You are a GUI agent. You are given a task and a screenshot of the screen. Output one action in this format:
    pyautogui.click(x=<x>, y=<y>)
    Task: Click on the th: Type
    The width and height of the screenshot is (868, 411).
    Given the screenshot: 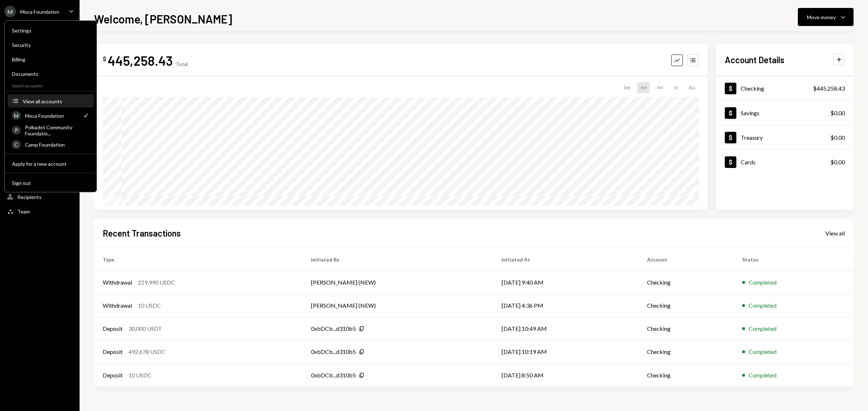 What is the action you would take?
    pyautogui.click(x=198, y=260)
    